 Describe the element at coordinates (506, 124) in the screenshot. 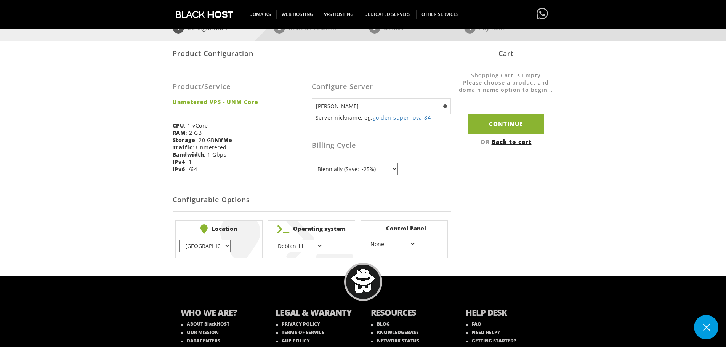

I see `input: Continue` at that location.